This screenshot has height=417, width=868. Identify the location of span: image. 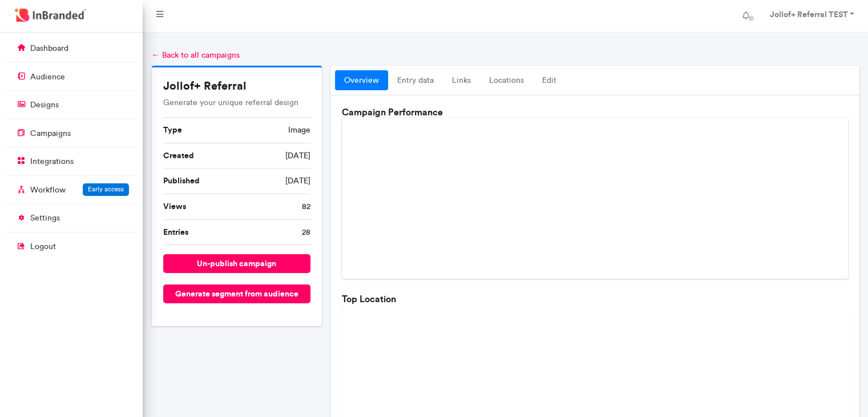
(299, 130).